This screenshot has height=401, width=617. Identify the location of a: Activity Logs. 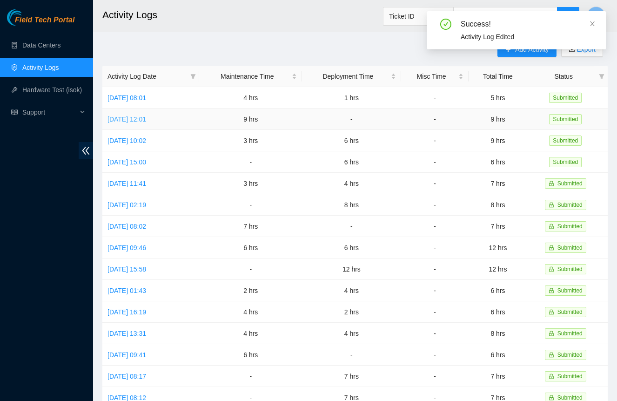
(40, 67).